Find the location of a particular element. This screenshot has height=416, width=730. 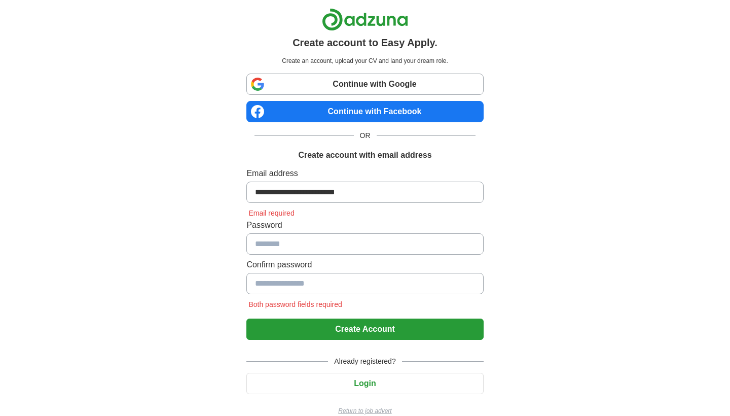

span: Already registered? is located at coordinates (364, 361).